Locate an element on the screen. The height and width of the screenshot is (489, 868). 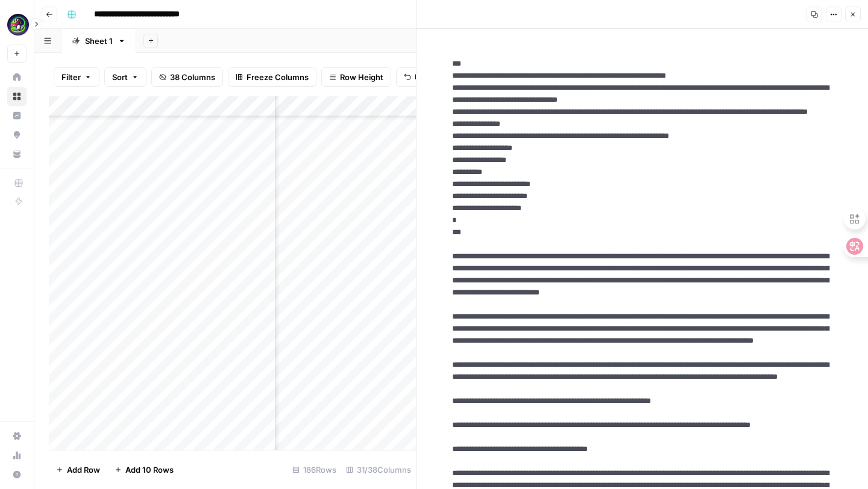
button: Add Row is located at coordinates (78, 470).